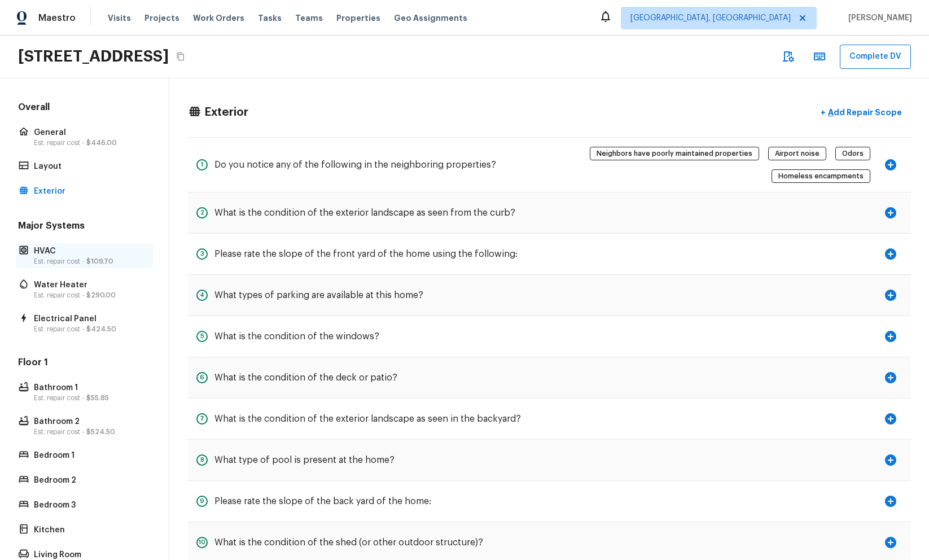 The height and width of the screenshot is (560, 929). What do you see at coordinates (359, 18) in the screenshot?
I see `span: Properties` at bounding box center [359, 18].